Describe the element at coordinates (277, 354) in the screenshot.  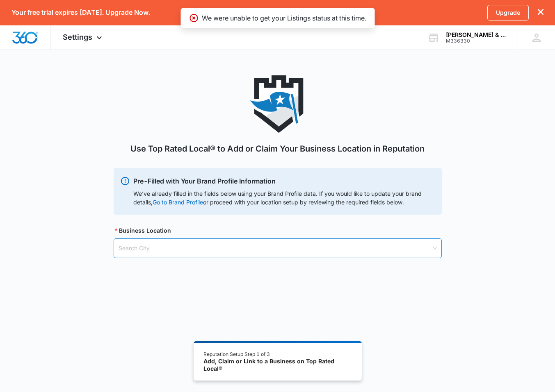
I see `div: Reputation Setup Step 1 of 3` at that location.